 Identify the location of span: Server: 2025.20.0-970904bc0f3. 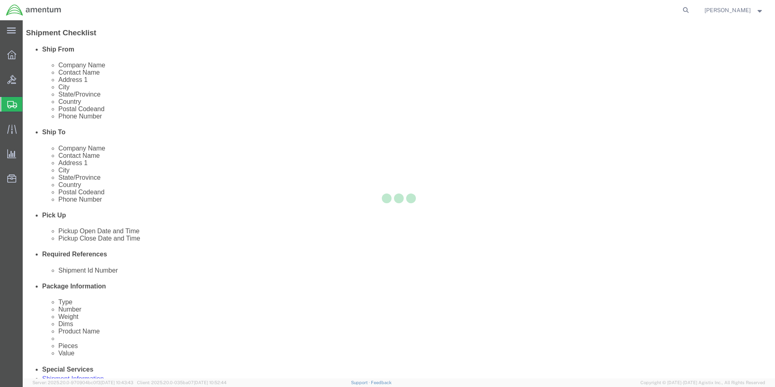
(83, 382).